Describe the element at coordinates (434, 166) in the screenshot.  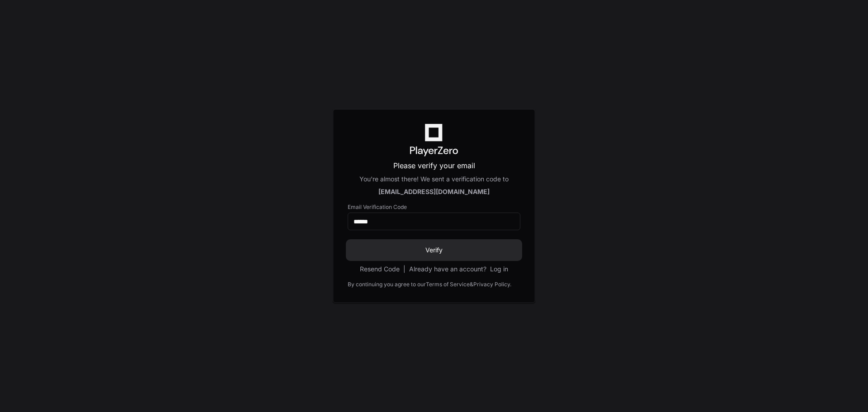
I see `p: Please verify your email` at that location.